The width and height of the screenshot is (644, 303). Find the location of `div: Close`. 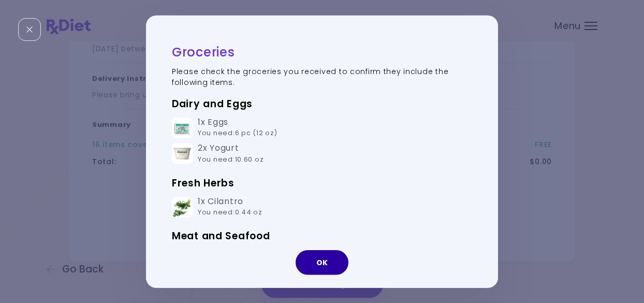

div: Close is located at coordinates (29, 29).